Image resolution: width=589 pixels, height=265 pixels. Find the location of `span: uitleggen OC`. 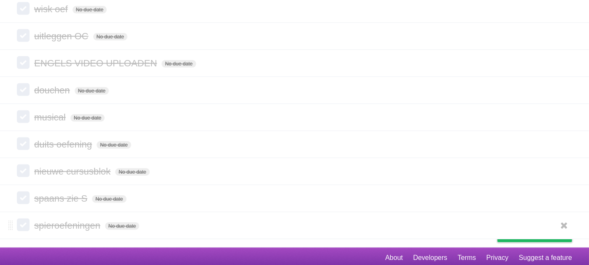

span: uitleggen OC is located at coordinates (62, 36).